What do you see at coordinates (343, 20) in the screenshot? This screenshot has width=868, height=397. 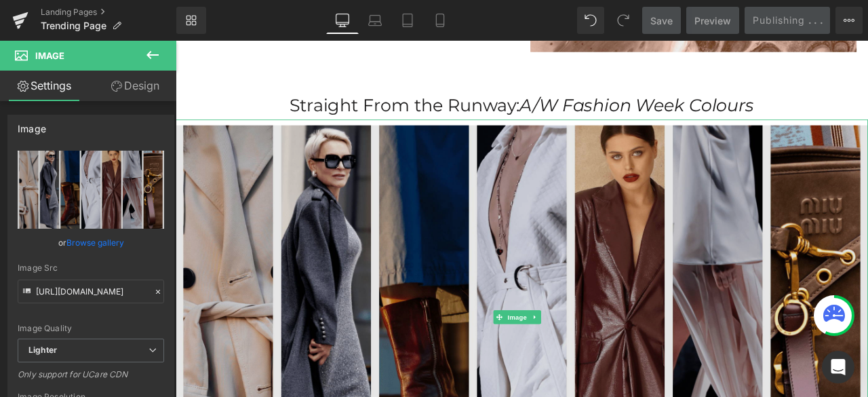 I see `a: Desktop` at bounding box center [343, 20].